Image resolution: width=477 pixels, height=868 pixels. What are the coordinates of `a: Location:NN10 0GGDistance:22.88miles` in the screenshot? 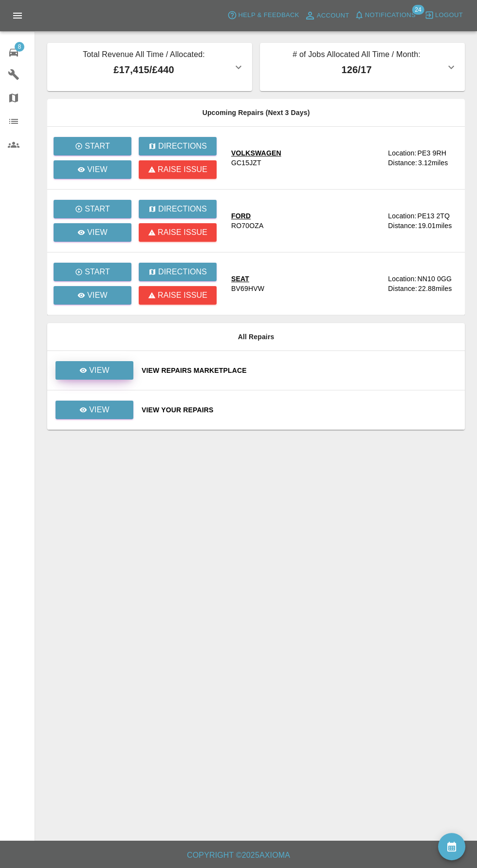 It's located at (422, 284).